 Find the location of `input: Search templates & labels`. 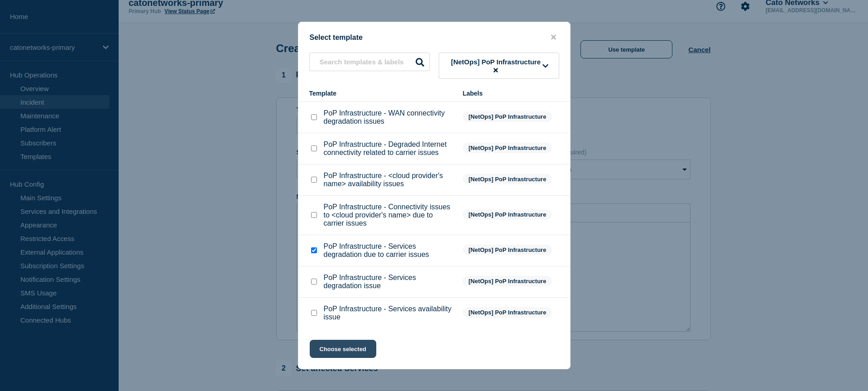

input: Search templates & labels is located at coordinates (369, 61).